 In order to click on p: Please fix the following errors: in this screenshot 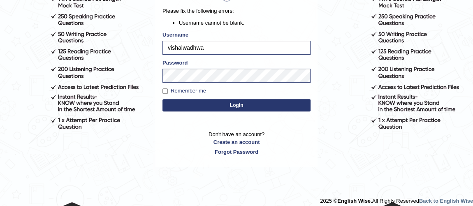, I will do `click(237, 11)`.